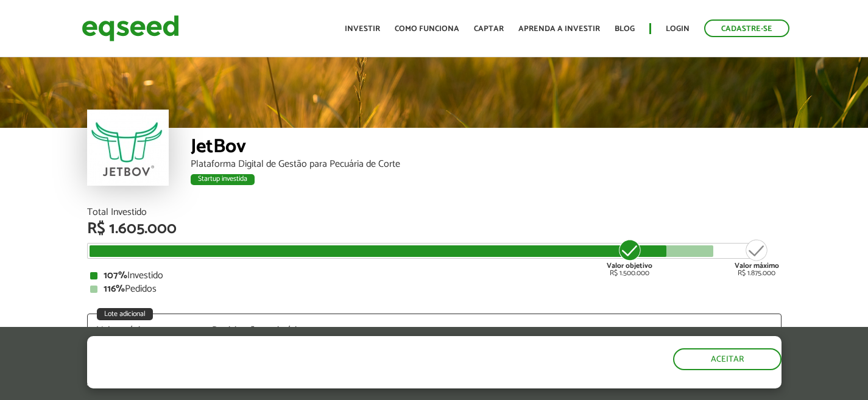 The height and width of the screenshot is (400, 868). What do you see at coordinates (222, 179) in the screenshot?
I see `div: Startup investida` at bounding box center [222, 179].